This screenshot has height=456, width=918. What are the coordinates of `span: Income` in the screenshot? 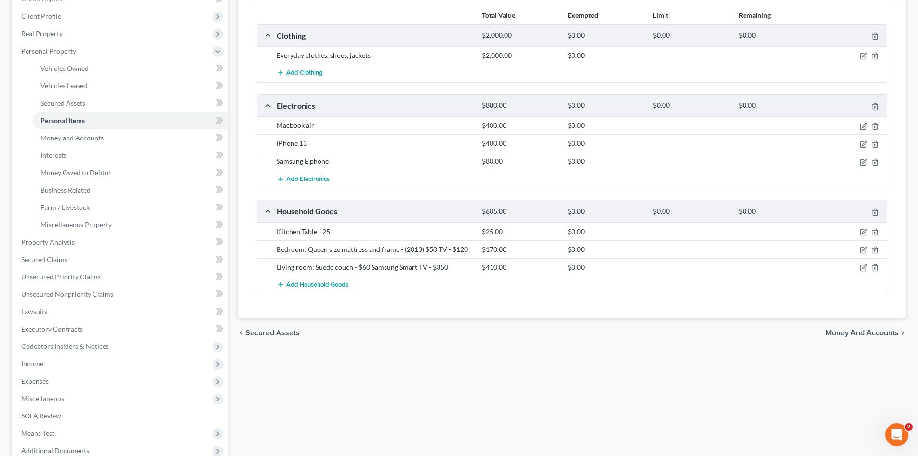 It's located at (32, 363).